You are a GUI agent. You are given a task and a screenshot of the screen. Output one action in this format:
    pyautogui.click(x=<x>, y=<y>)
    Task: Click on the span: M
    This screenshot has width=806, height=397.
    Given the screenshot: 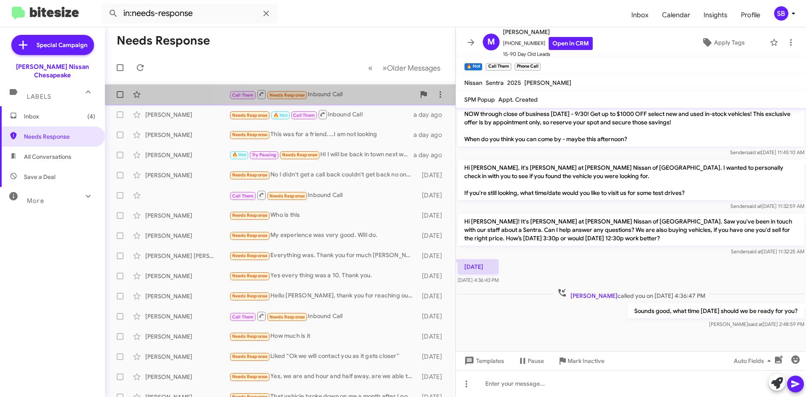 What is the action you would take?
    pyautogui.click(x=491, y=42)
    